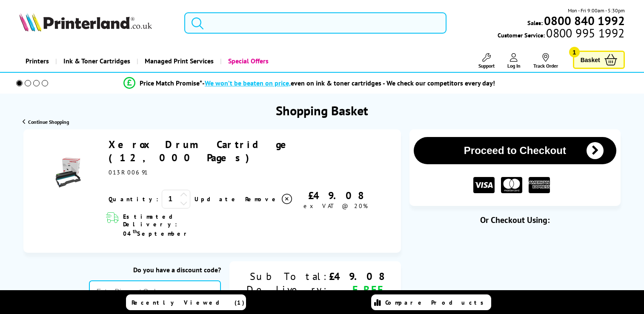 The width and height of the screenshot is (644, 314). Describe the element at coordinates (309, 83) in the screenshot. I see `li: modal_Promise` at that location.